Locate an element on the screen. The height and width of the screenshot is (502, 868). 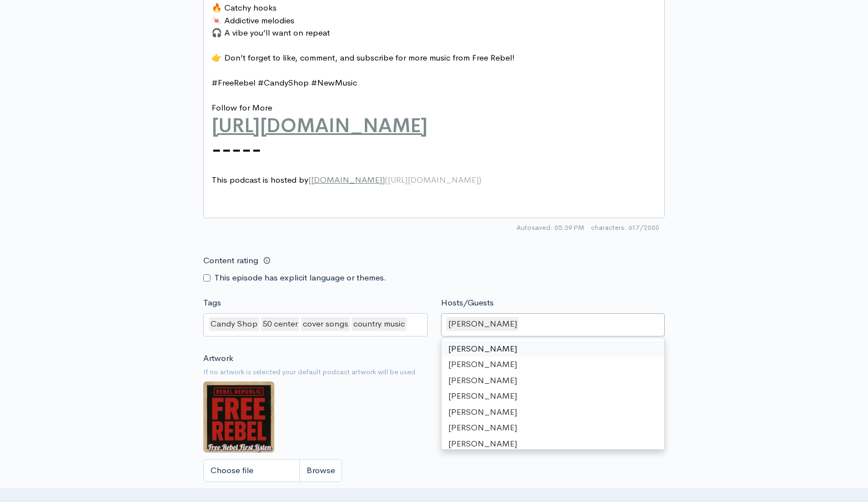
span: Follow for More is located at coordinates (242, 107).